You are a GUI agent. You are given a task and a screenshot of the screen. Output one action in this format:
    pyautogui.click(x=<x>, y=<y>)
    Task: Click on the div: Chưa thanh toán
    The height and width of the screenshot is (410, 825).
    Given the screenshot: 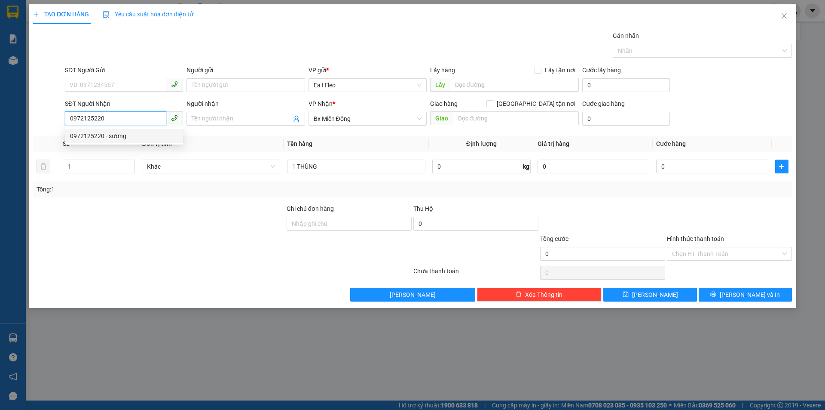 What is the action you would take?
    pyautogui.click(x=476, y=273)
    